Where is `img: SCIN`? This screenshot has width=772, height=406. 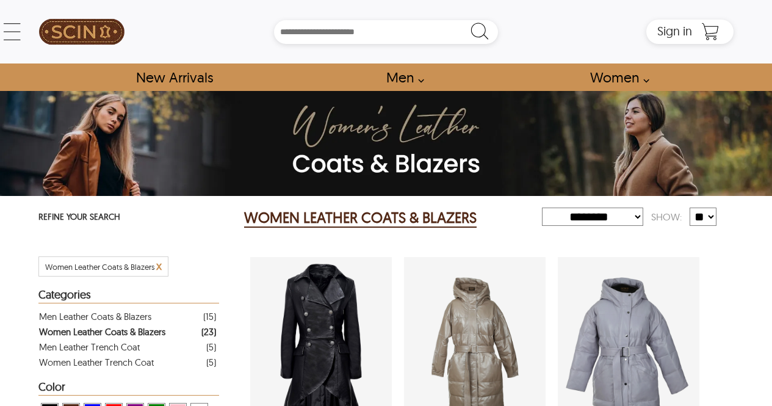
img: SCIN is located at coordinates (82, 32).